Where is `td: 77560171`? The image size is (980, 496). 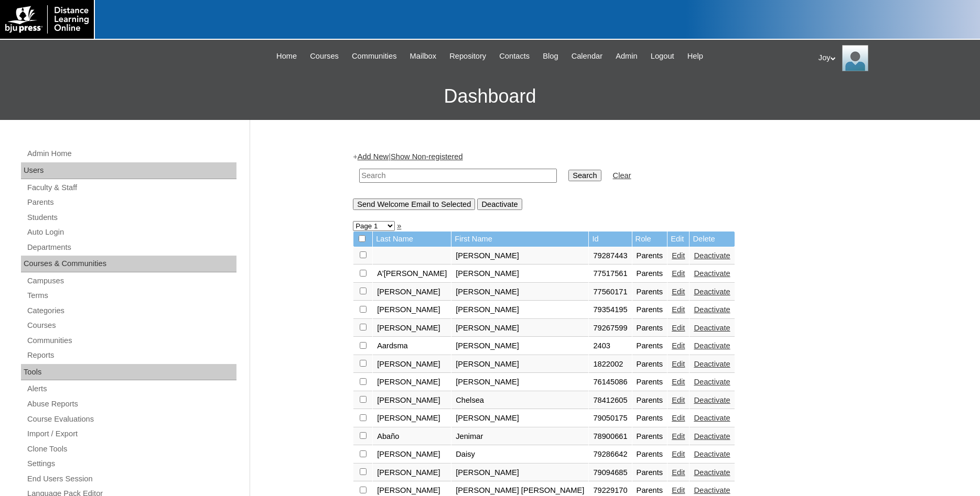 td: 77560171 is located at coordinates (610, 293).